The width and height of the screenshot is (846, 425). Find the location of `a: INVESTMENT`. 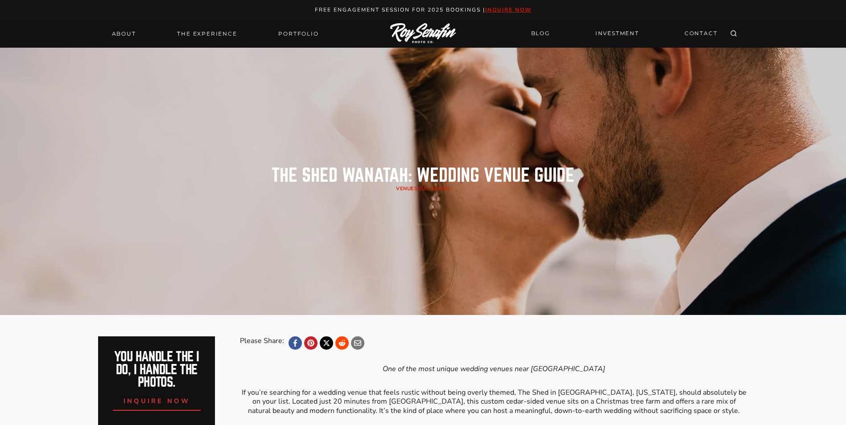

a: INVESTMENT is located at coordinates (617, 33).